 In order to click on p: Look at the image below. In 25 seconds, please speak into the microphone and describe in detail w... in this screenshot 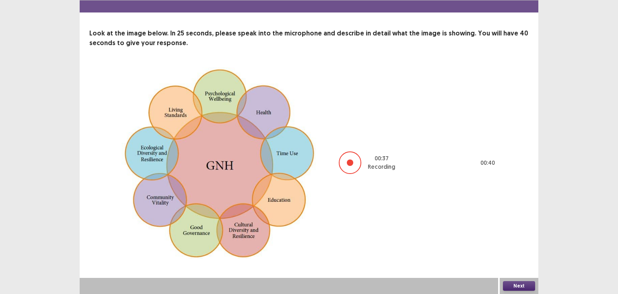, I will do `click(309, 38)`.